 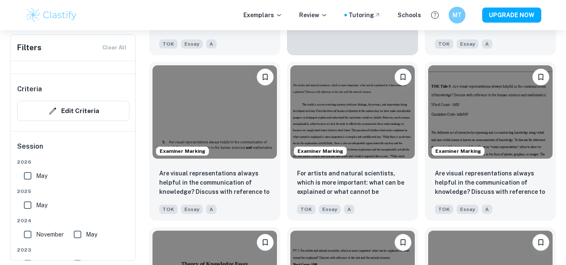 I want to click on img: Clastify logo, so click(x=51, y=15).